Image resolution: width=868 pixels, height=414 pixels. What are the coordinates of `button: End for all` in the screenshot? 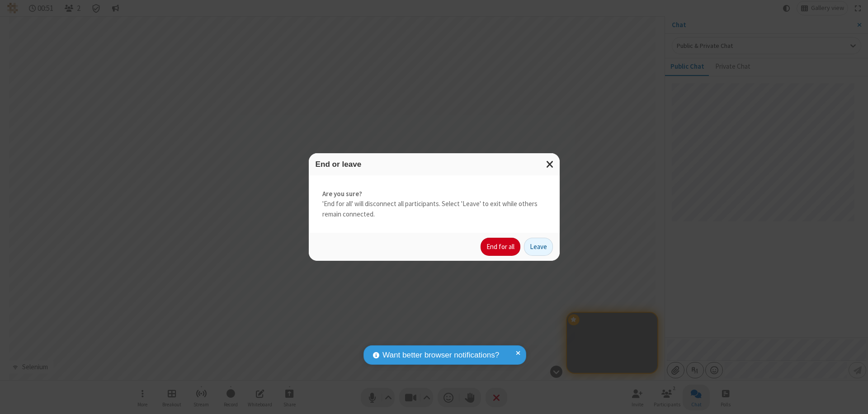 It's located at (501, 247).